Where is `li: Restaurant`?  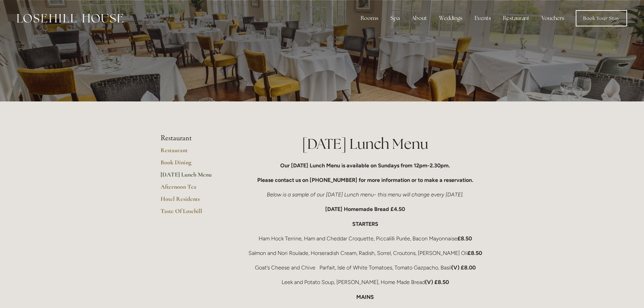 li: Restaurant is located at coordinates (193, 138).